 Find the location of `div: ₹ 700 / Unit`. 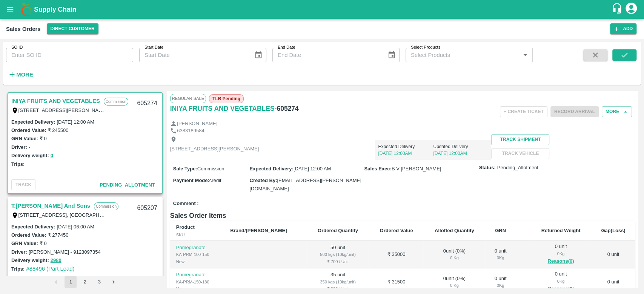

div: ₹ 700 / Unit is located at coordinates (338, 262).